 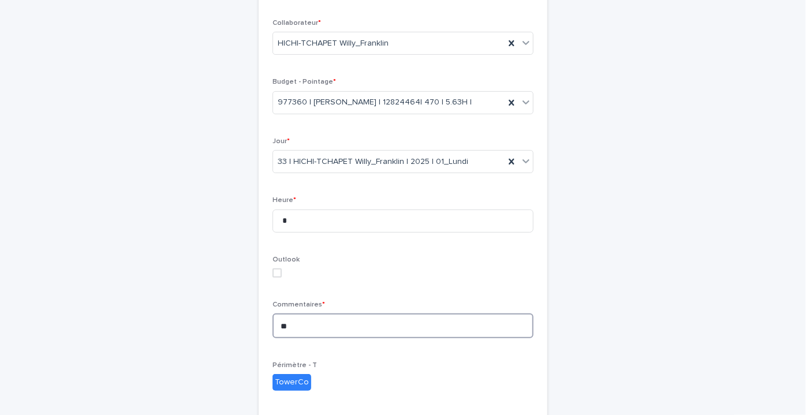 I want to click on div: TowerCo, so click(x=292, y=382).